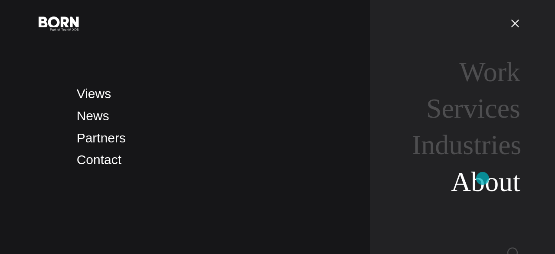 This screenshot has width=555, height=254. What do you see at coordinates (515, 23) in the screenshot?
I see `button: Open` at bounding box center [515, 23].